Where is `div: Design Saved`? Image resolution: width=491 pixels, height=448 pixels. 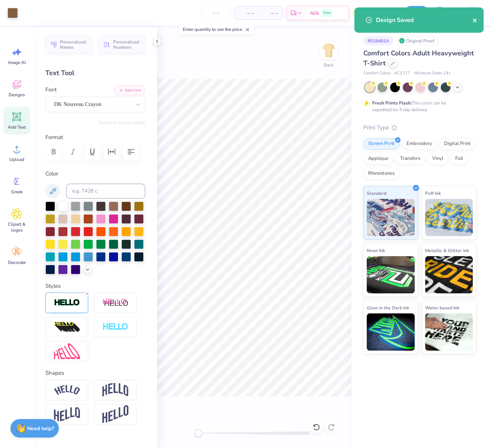 div: Design Saved is located at coordinates (424, 20).